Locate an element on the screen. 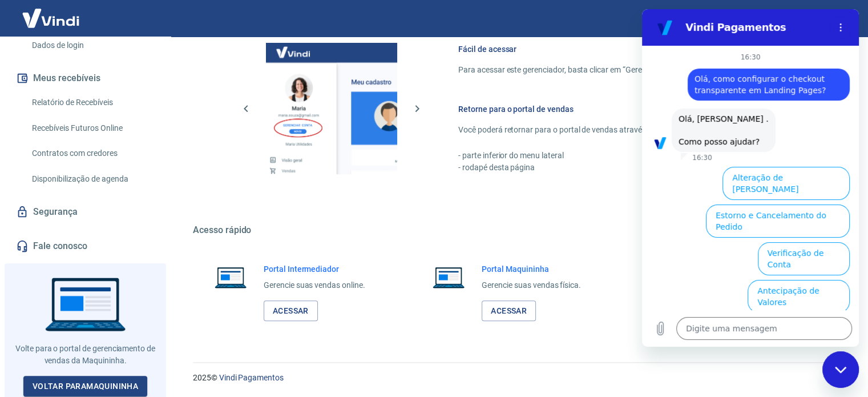  p: - parte inferior do menu lateral is located at coordinates (636, 155).